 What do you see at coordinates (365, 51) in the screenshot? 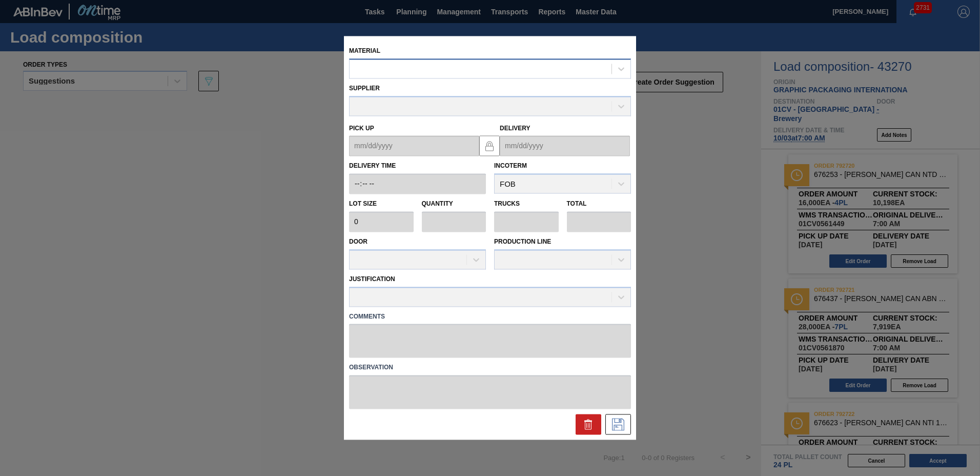
I see `label: Material` at bounding box center [365, 51].